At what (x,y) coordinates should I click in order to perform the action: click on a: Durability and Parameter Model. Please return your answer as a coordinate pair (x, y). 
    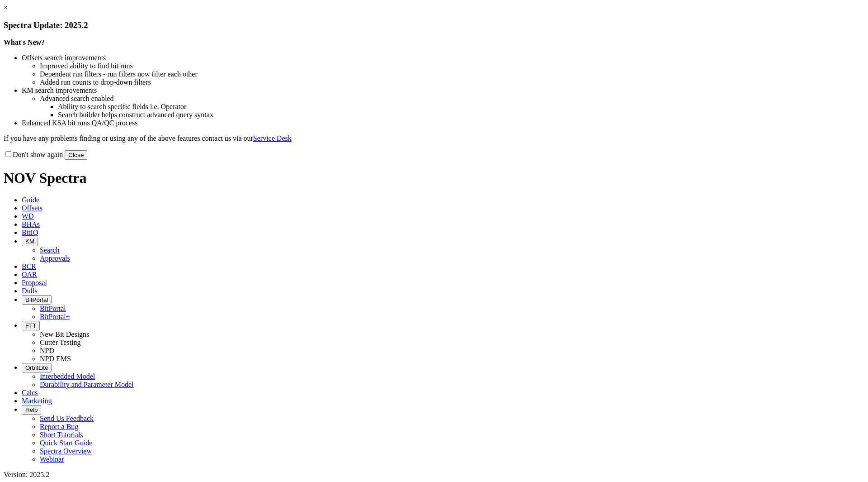
    Looking at the image, I should click on (87, 384).